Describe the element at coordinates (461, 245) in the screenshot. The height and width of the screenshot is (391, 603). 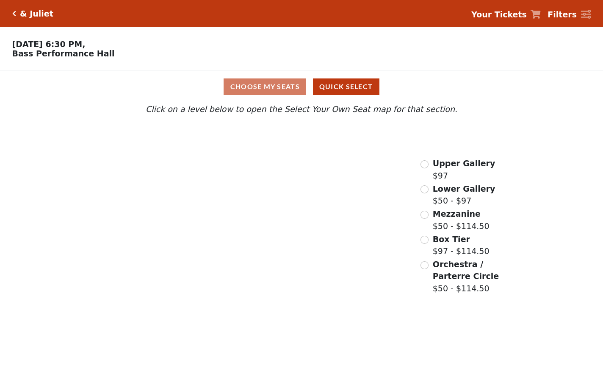
I see `label: $97 - $114.50` at that location.